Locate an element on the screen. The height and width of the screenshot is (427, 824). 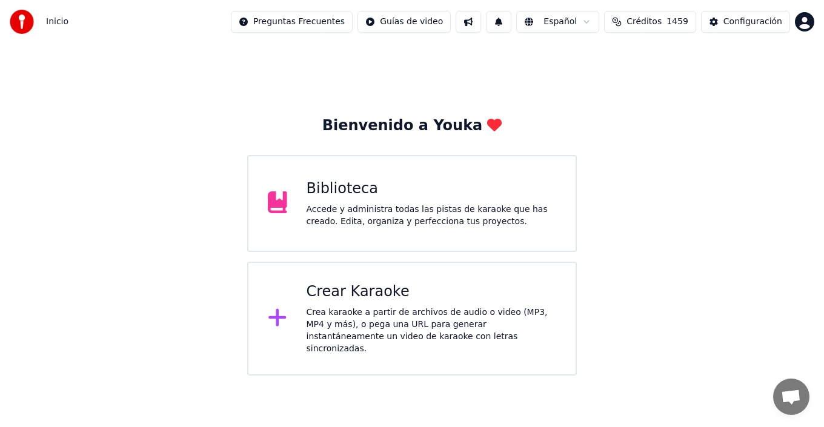
div: Bienvenido a Youka is located at coordinates (412, 126).